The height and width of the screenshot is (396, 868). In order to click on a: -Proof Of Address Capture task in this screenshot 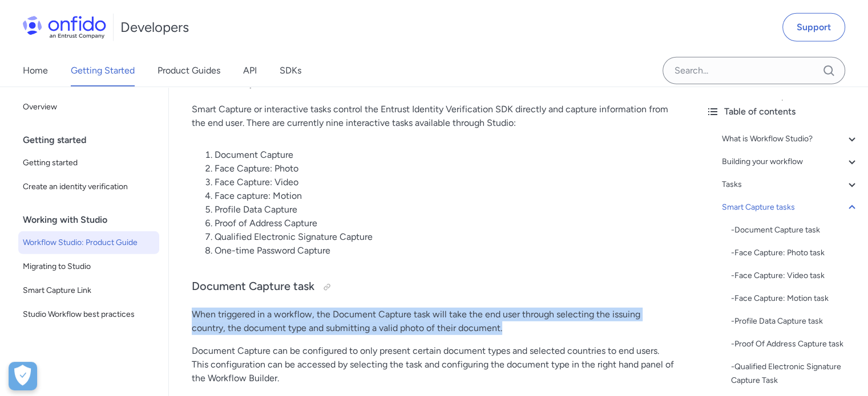, I will do `click(794, 344)`.